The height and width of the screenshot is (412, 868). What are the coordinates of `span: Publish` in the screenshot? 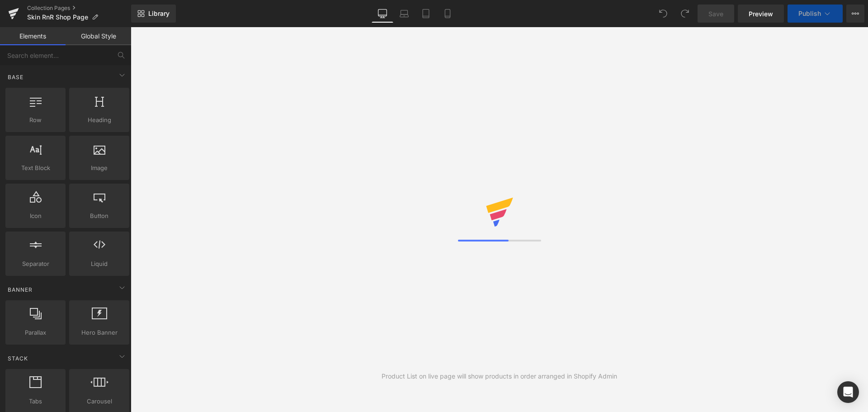 It's located at (810, 13).